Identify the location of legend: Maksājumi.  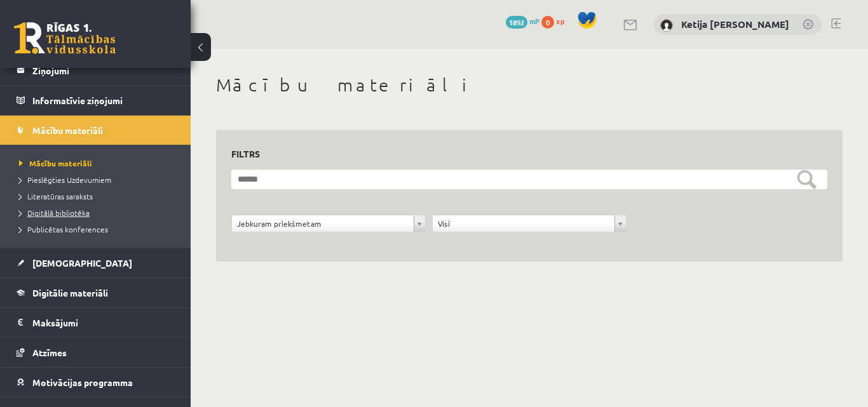
(104, 322).